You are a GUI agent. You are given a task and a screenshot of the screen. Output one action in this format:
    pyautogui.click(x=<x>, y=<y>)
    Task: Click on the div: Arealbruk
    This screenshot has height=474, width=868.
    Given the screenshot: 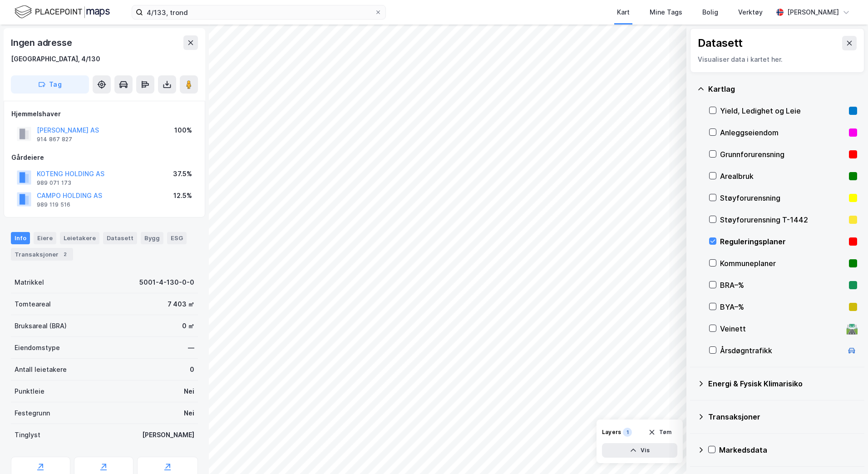 What is the action you would take?
    pyautogui.click(x=783, y=176)
    